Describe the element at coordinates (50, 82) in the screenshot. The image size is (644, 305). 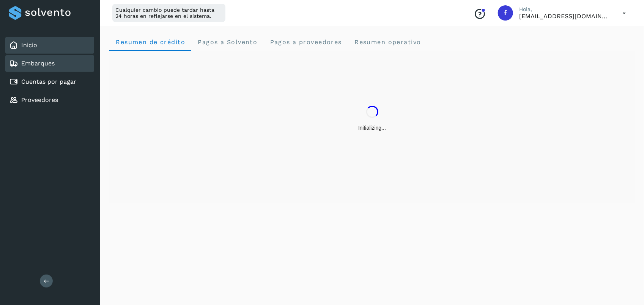
I see `div: Cuentas por pagar` at that location.